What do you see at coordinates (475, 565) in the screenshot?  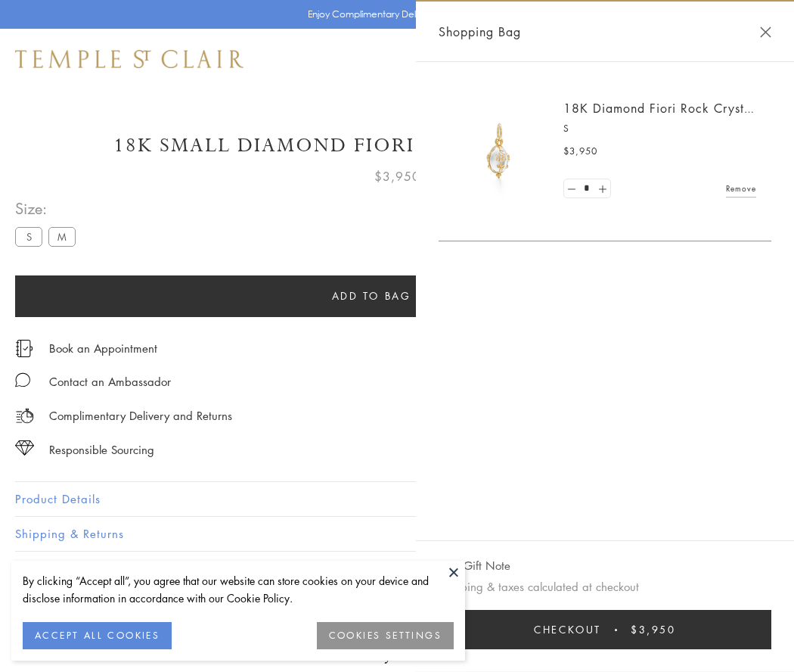 I see `button: Add Gift Note` at bounding box center [475, 565].